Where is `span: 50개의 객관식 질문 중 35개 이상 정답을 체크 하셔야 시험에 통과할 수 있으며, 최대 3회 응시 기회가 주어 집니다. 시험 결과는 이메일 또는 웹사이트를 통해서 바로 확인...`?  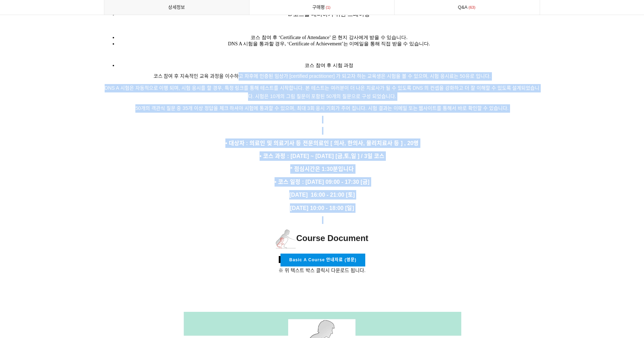 span: 50개의 객관식 질문 중 35개 이상 정답을 체크 하셔야 시험에 통과할 수 있으며, 최대 3회 응시 기회가 주어 집니다. 시험 결과는 이메일 또는 웹사이트를 통해서 바로 확인... is located at coordinates (322, 108).